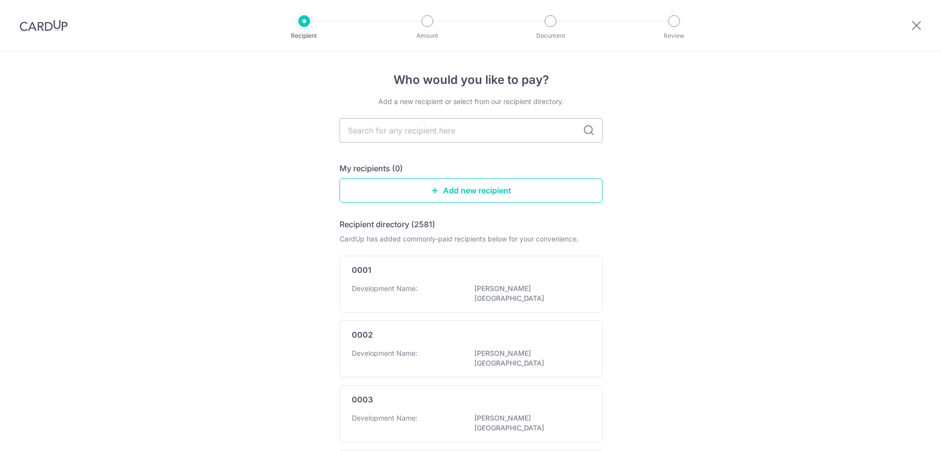 This screenshot has width=942, height=451. Describe the element at coordinates (674, 36) in the screenshot. I see `p: Review` at that location.